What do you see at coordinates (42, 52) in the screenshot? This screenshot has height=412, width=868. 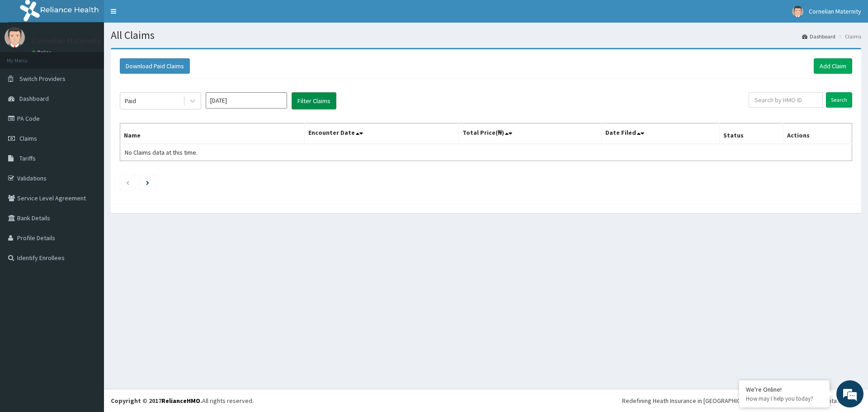 I see `a: Online` at bounding box center [42, 52].